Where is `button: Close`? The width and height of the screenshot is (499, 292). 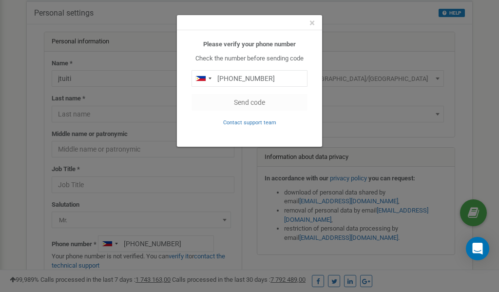
button: Close is located at coordinates (312, 23).